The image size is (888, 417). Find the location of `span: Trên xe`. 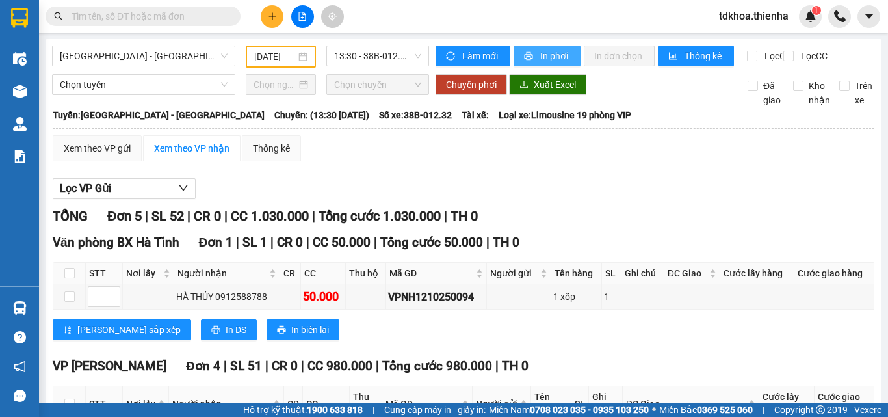

span: Trên xe is located at coordinates (863, 93).